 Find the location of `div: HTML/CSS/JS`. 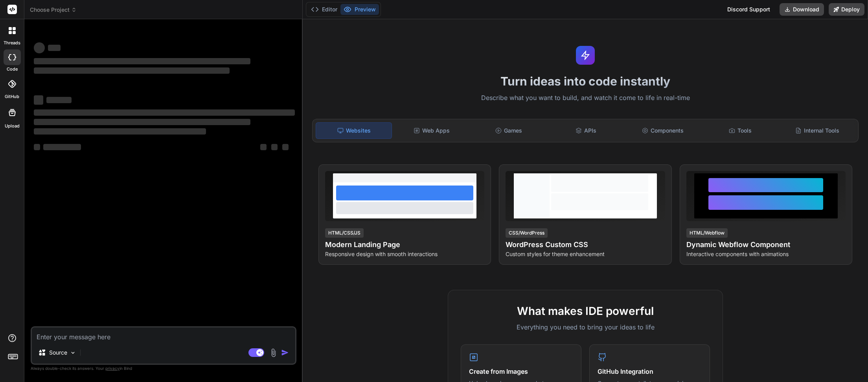

div: HTML/CSS/JS is located at coordinates (344, 233).